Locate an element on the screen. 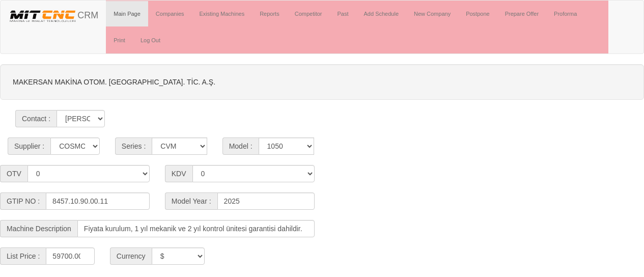  a: Companies is located at coordinates (170, 14).